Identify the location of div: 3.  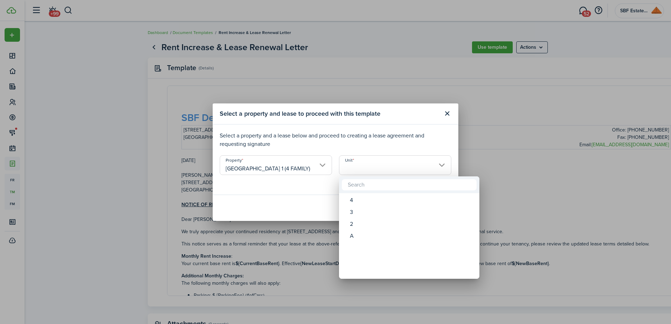
(412, 212).